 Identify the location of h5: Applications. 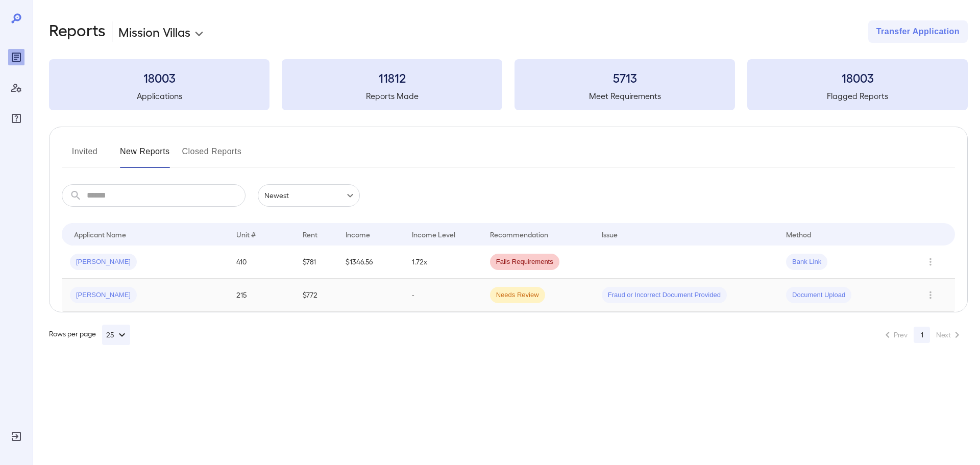
(160, 96).